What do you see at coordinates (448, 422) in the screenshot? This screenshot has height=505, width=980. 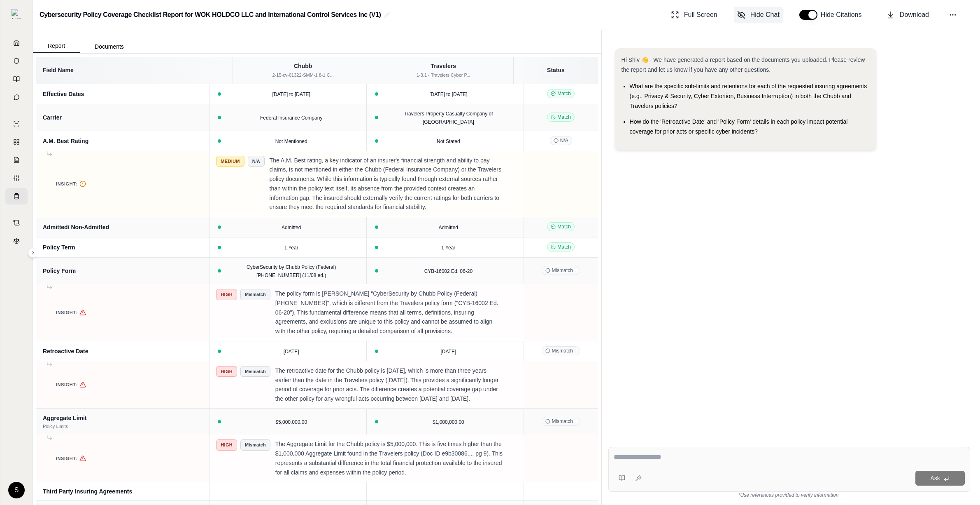 I see `span: $1,000,000.00` at bounding box center [448, 422].